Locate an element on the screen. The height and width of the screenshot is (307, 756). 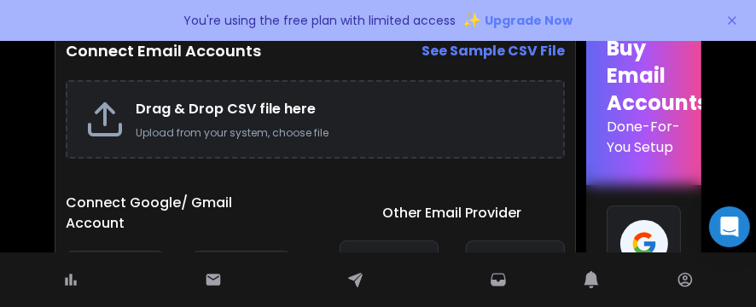
h2: Drag & Drop CSV file here is located at coordinates (340, 109).